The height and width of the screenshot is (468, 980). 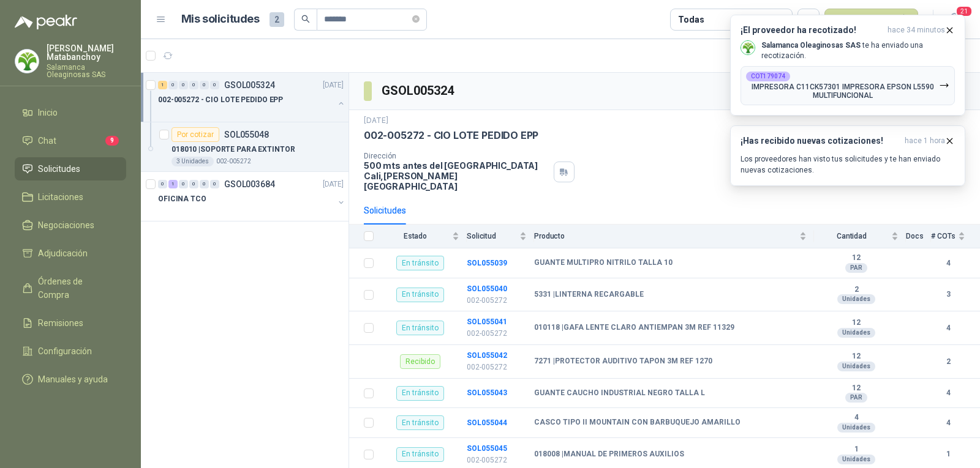 I want to click on a: SOL055042, so click(x=487, y=356).